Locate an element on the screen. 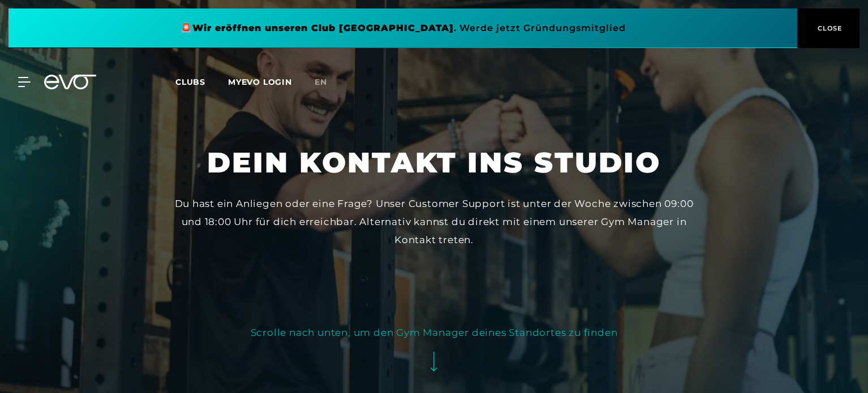  h1: Dein Kontakt ins Studio is located at coordinates (434, 162).